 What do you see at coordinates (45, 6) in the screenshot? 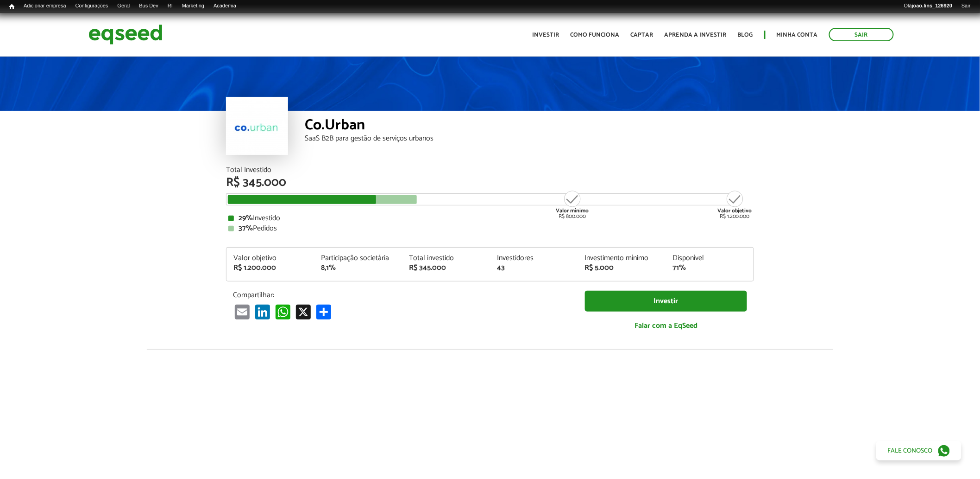
I see `a: Adicionar empresa` at bounding box center [45, 6].